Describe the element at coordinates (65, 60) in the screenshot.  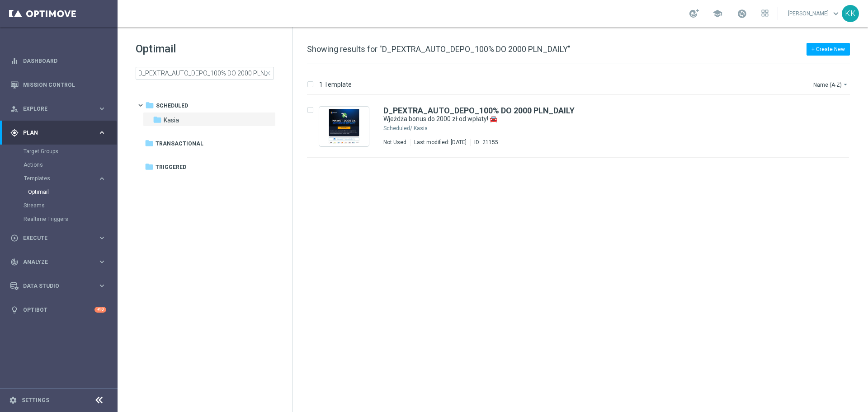
I see `a: Dashboard` at that location.